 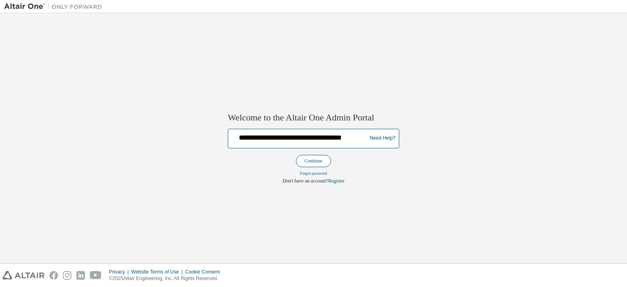 I want to click on span: Don't have an account?, so click(x=305, y=181).